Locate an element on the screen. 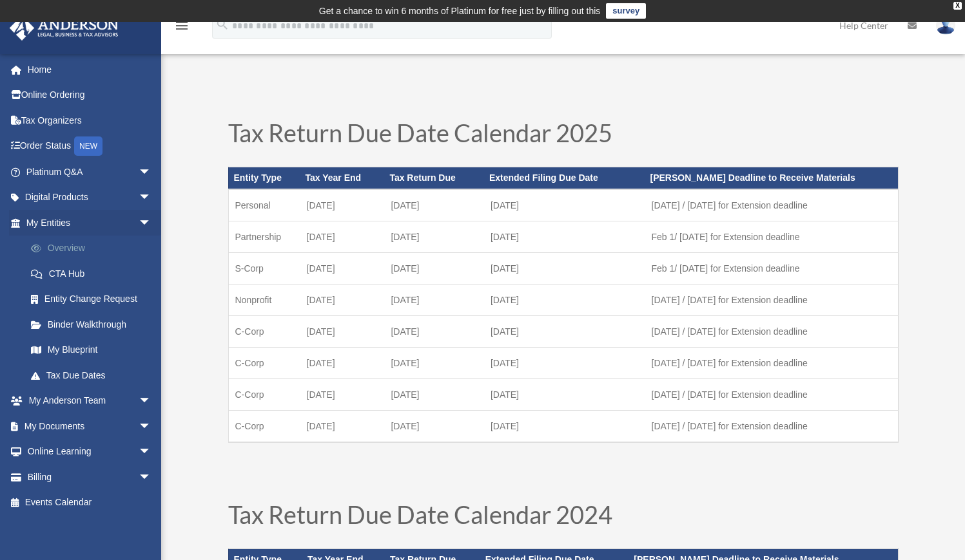  a: CTA Hub is located at coordinates (94, 274).